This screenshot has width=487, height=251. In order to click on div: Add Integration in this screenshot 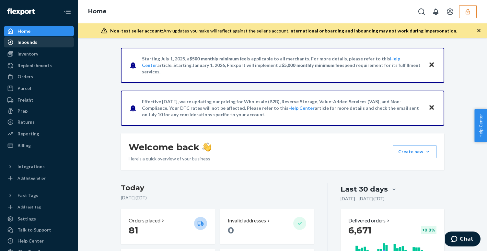, I will do `click(32, 178)`.